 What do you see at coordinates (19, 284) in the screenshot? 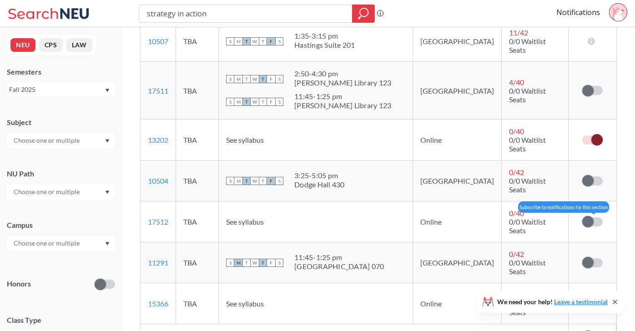
I see `p: Honors` at bounding box center [19, 284].